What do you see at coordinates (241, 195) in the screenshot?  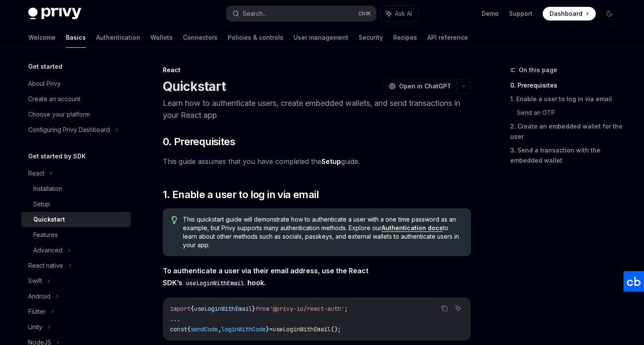 I see `span: 1. Enable a user to log in via email` at bounding box center [241, 195].